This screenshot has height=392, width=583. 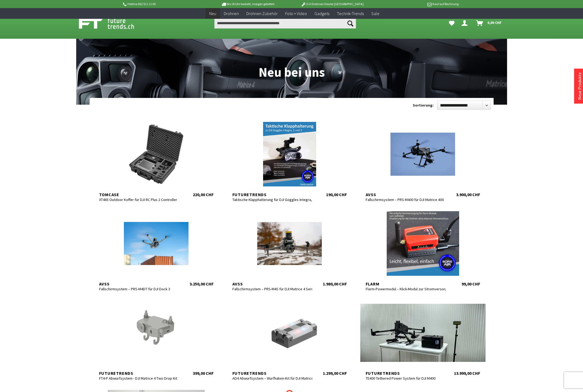 I want to click on a: Shop Futuretrends - zur Startseite wechseln, so click(x=112, y=23).